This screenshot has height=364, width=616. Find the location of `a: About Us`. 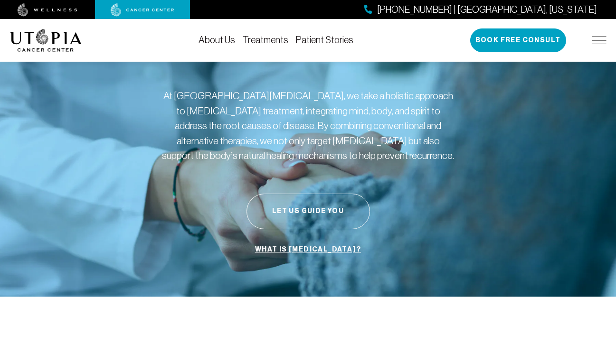

a: About Us is located at coordinates (217, 40).